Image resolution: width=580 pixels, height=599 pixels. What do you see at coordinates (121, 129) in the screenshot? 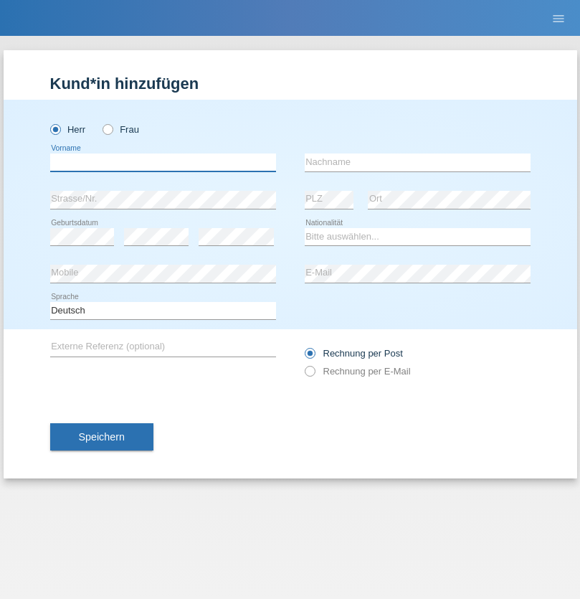
I see `label: Frau` at bounding box center [121, 129].